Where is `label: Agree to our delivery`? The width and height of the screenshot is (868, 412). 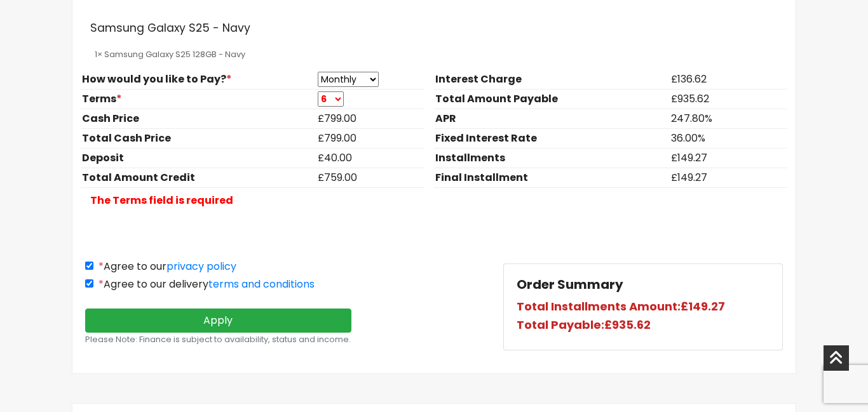
label: Agree to our delivery is located at coordinates (199, 284).